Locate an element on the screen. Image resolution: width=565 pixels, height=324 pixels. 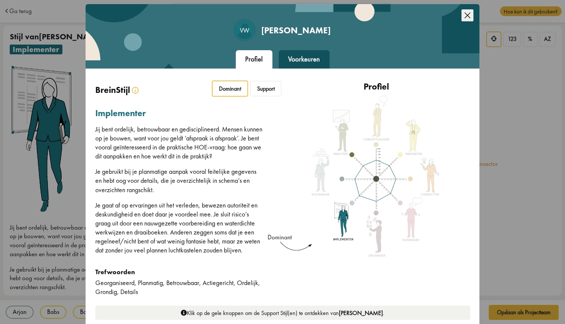
div: implementer is located at coordinates (189, 113).